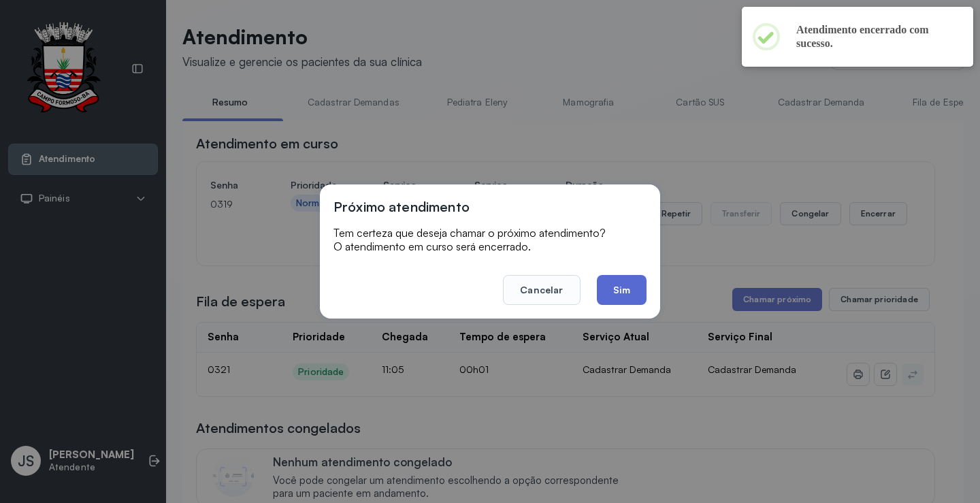 The image size is (980, 503). I want to click on button: Cancelar, so click(541, 289).